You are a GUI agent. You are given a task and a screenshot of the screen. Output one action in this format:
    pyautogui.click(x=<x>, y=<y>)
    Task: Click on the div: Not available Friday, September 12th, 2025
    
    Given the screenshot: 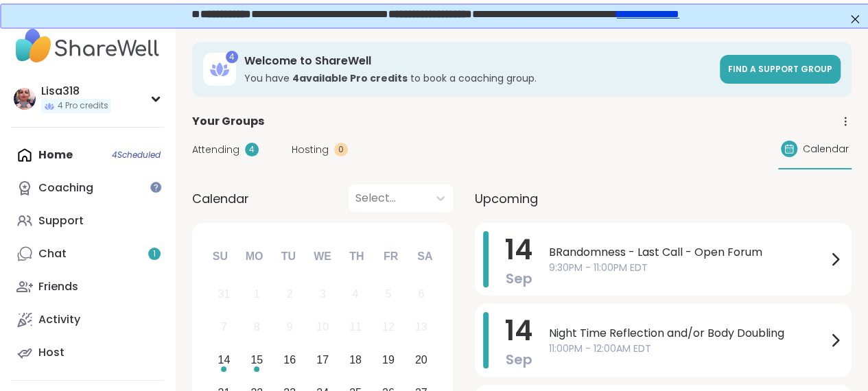 What is the action you would take?
    pyautogui.click(x=387, y=328)
    